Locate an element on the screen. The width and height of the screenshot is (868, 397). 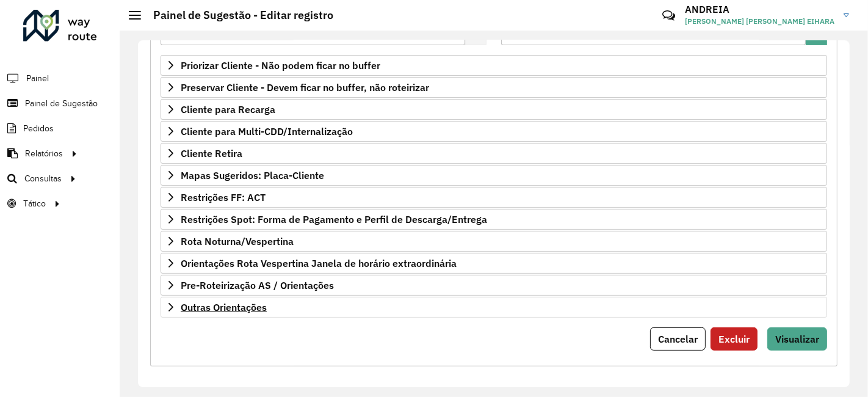
button: Visualizar is located at coordinates (797, 339).